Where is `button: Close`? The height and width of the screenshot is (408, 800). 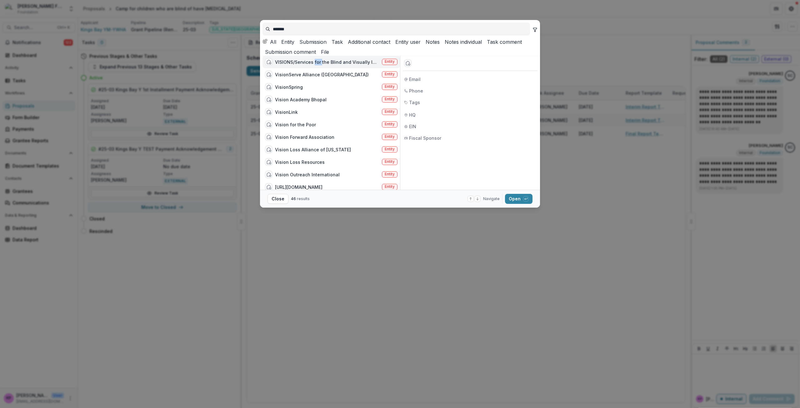 button: Close is located at coordinates (278, 199).